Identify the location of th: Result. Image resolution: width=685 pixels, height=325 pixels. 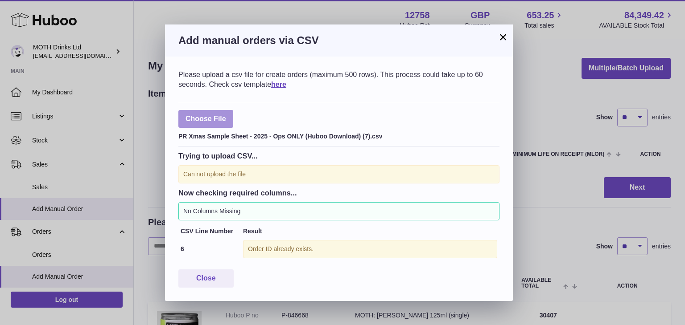
(370, 231).